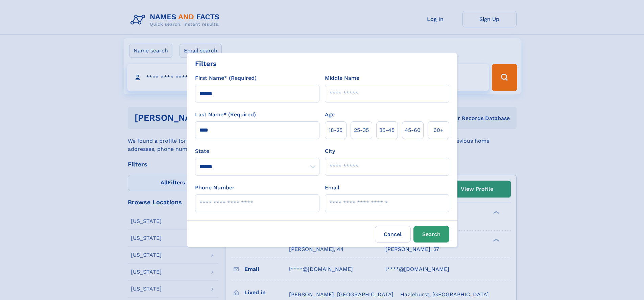  Describe the element at coordinates (412, 131) in the screenshot. I see `span: 45‑60` at that location.